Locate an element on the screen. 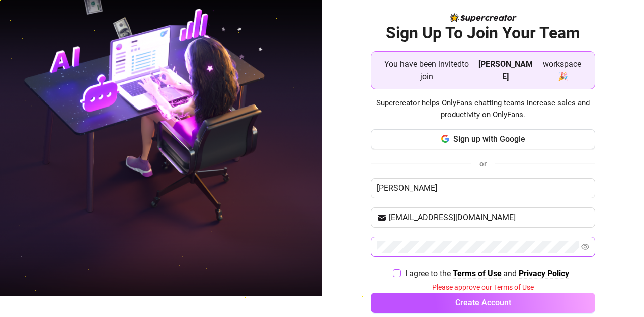 The image size is (644, 317). span: and is located at coordinates (511, 274).